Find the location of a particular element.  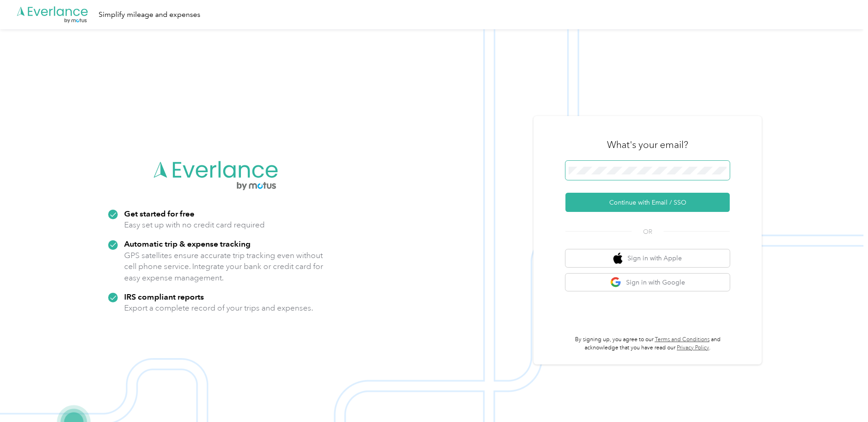

span: OR is located at coordinates (648, 231).